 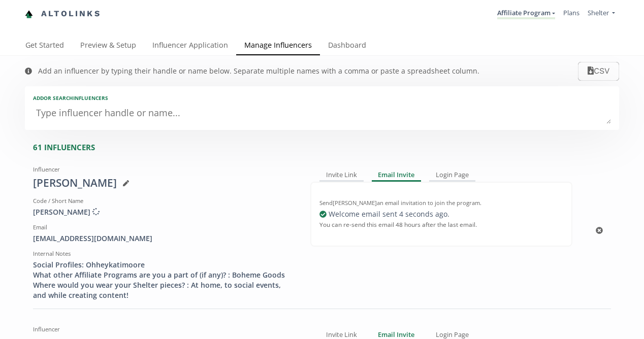 I want to click on a: Altolinks, so click(x=63, y=14).